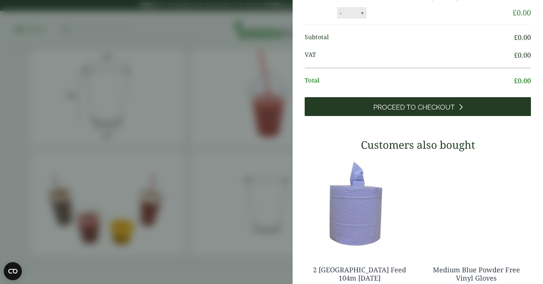 The image size is (543, 284). What do you see at coordinates (409, 55) in the screenshot?
I see `span: VAT` at bounding box center [409, 55].